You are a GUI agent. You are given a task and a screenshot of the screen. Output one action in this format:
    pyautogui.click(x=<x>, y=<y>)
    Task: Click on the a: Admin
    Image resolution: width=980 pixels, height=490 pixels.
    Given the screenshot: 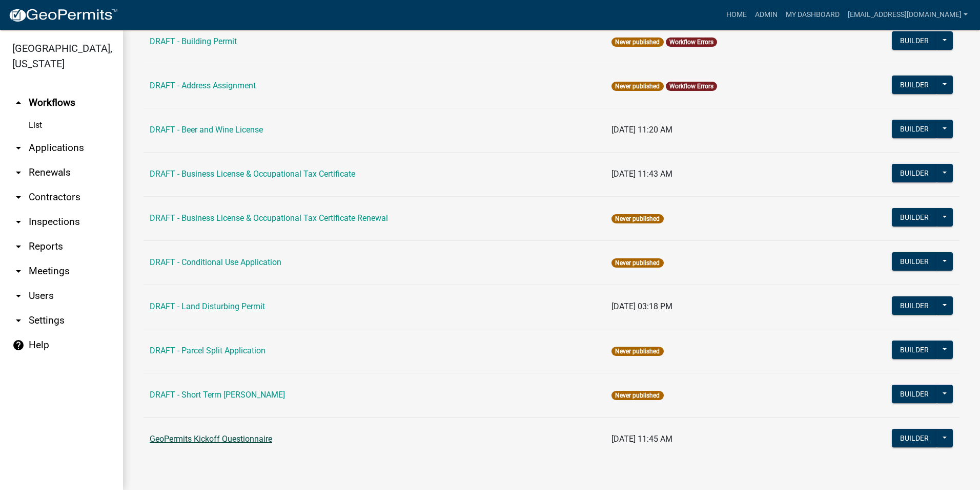 What is the action you would take?
    pyautogui.click(x=766, y=14)
    